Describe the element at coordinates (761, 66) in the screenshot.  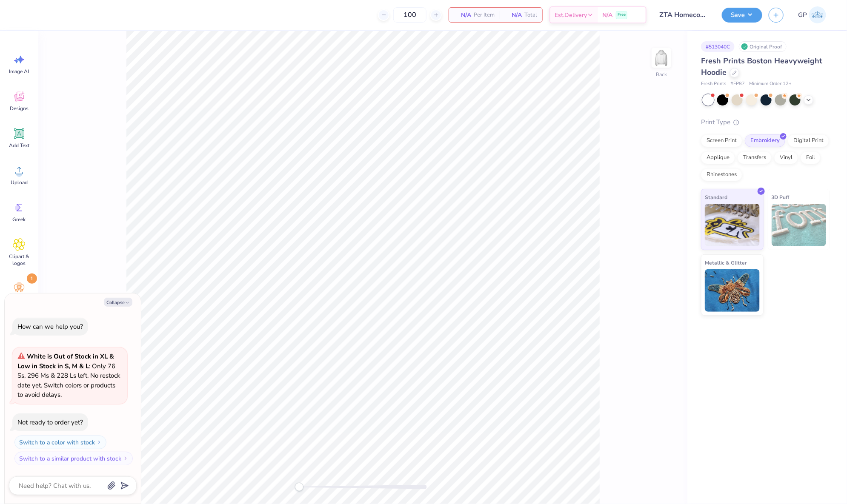
I see `span: Fresh Prints Boston Heavyweight Hoodie` at that location.